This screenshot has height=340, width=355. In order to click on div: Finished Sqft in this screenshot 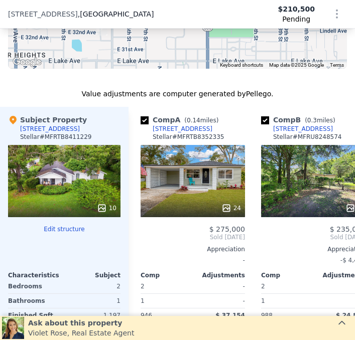, I will do `click(35, 315)`.